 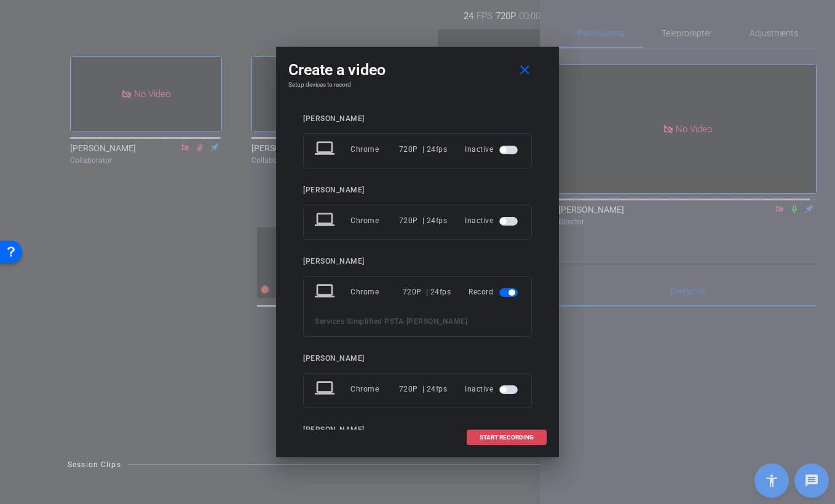 I want to click on span: Services Simplified PSTA, so click(x=359, y=321).